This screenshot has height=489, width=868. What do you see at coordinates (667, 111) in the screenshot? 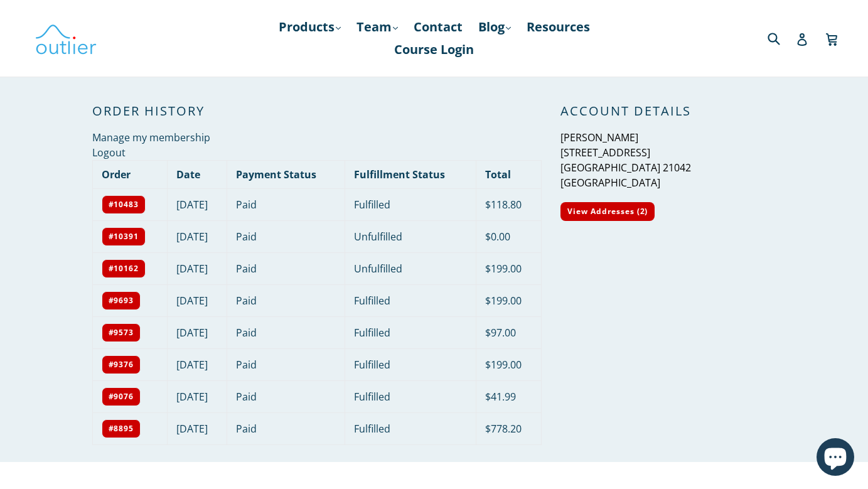
I see `h2: Account Details` at bounding box center [667, 111].